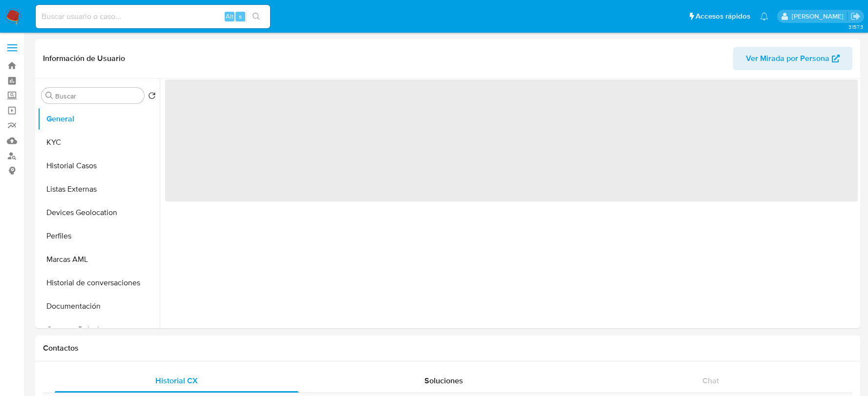 The width and height of the screenshot is (868, 396). I want to click on button: Documentación, so click(99, 307).